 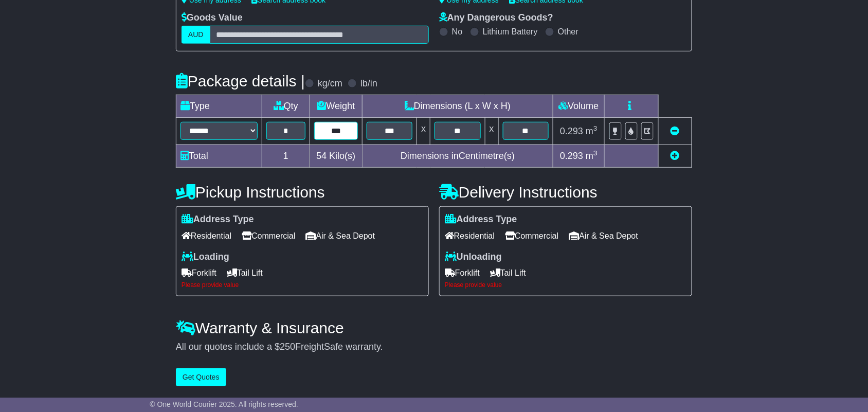 What do you see at coordinates (434, 347) in the screenshot?
I see `div: All our quotes include a $ FreightSafe warranty.` at bounding box center [434, 347].